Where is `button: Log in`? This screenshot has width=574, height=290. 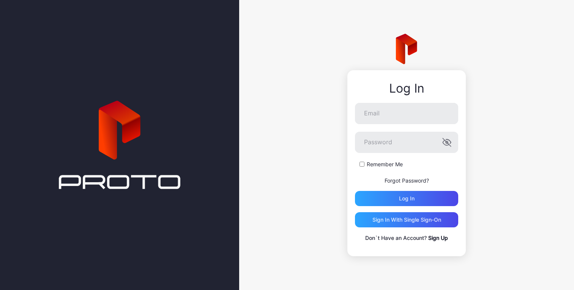 button: Log in is located at coordinates (407, 199).